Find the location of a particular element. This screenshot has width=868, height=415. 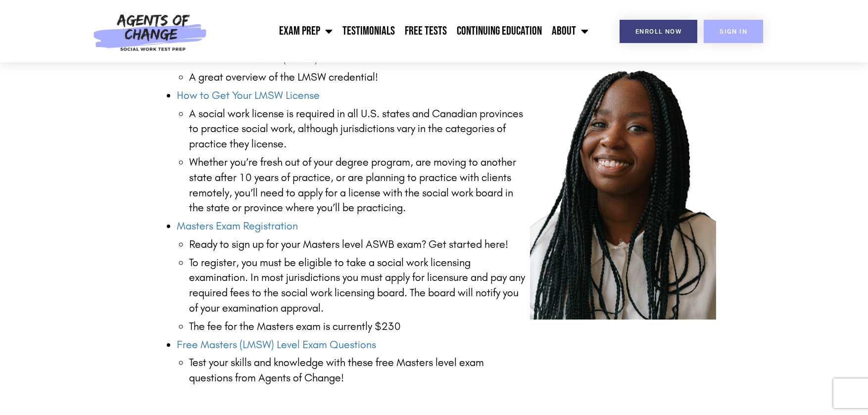

p: Whether you’re fresh out of your degree program, are moving to another state after 10 years of pr... is located at coordinates (359, 185).